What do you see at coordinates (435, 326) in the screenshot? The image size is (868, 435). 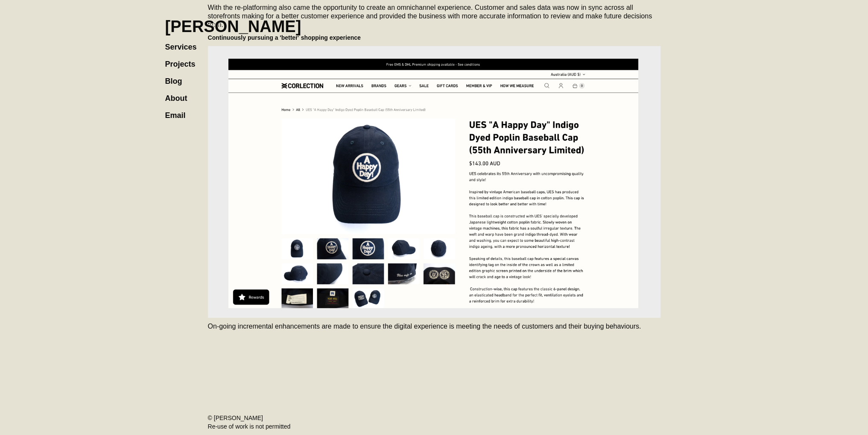 I see `p: On-going incremental enhancements are made to ensure the digital experience is meeting the needs ...` at bounding box center [435, 326].